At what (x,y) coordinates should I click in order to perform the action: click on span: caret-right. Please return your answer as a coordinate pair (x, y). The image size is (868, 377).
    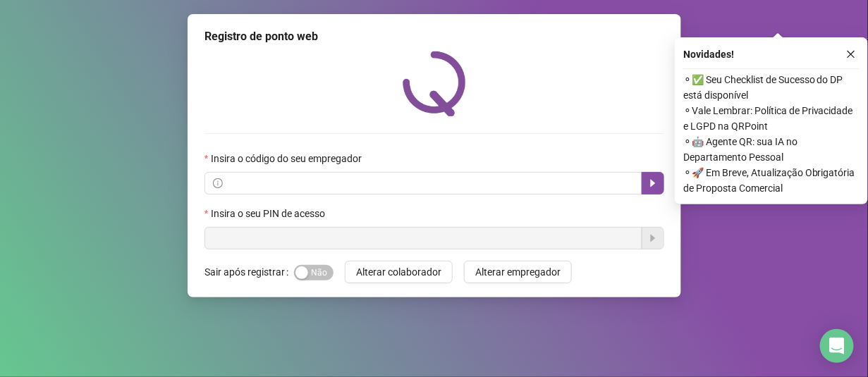
    Looking at the image, I should click on (653, 184).